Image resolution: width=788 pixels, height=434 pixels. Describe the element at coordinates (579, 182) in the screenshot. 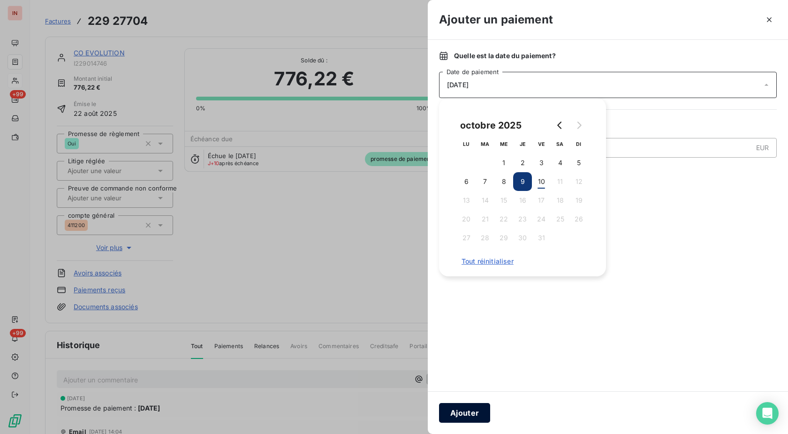

I see `button: 12` at that location.